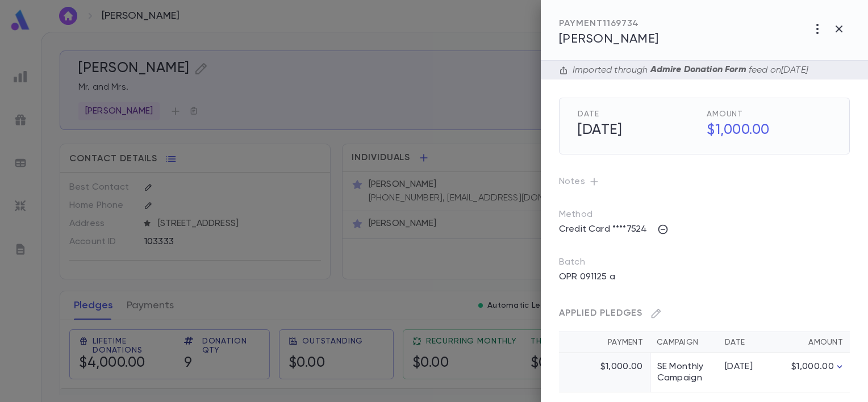 This screenshot has height=402, width=868. What do you see at coordinates (588, 215) in the screenshot?
I see `p: Method` at bounding box center [588, 215].